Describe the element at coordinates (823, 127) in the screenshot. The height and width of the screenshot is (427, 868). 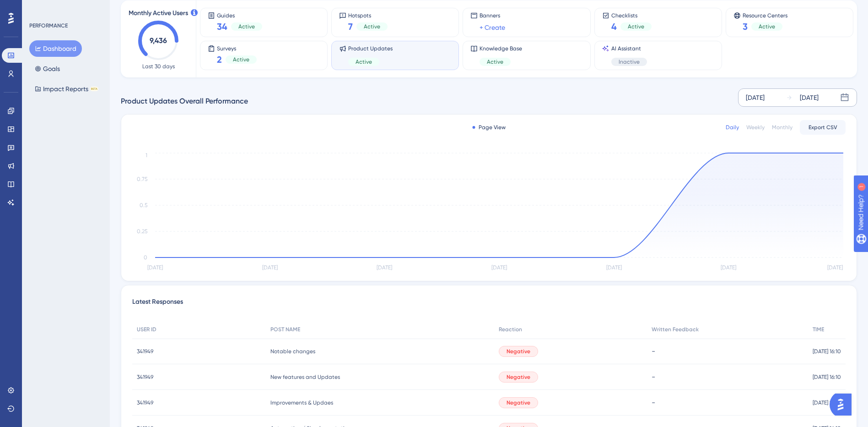
I see `button: Export CSV` at that location.